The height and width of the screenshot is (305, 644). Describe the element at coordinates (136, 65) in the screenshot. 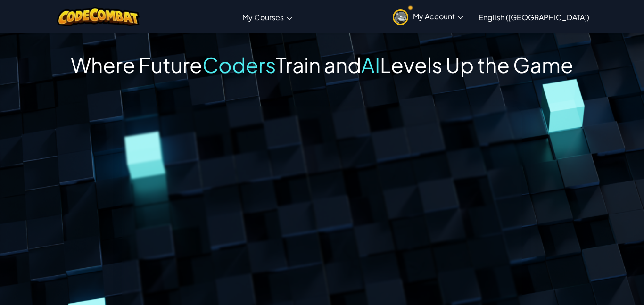

I see `span: Where Future` at that location.